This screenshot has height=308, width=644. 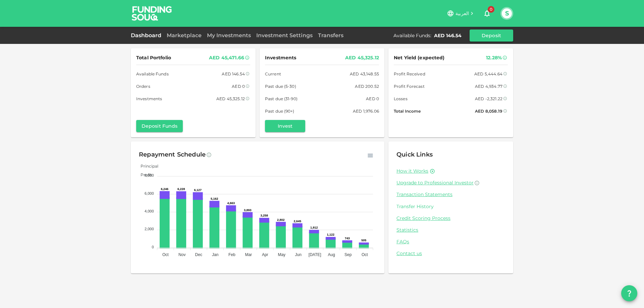 I want to click on span: Upgrade to Professional Investor, so click(x=435, y=182).